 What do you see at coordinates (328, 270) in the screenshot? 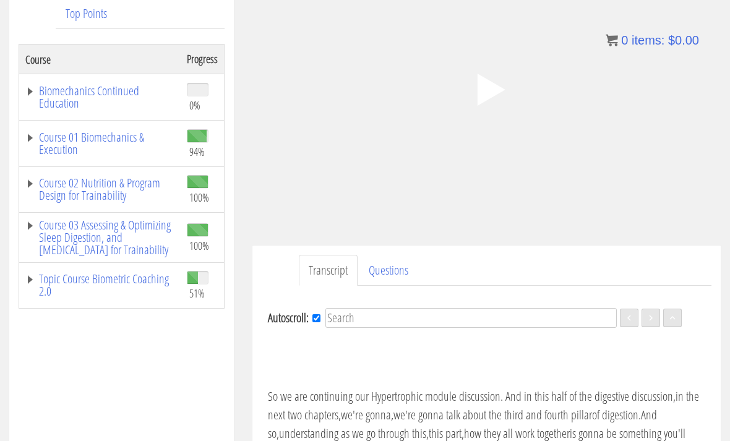
I see `a: Transcript` at bounding box center [328, 270].